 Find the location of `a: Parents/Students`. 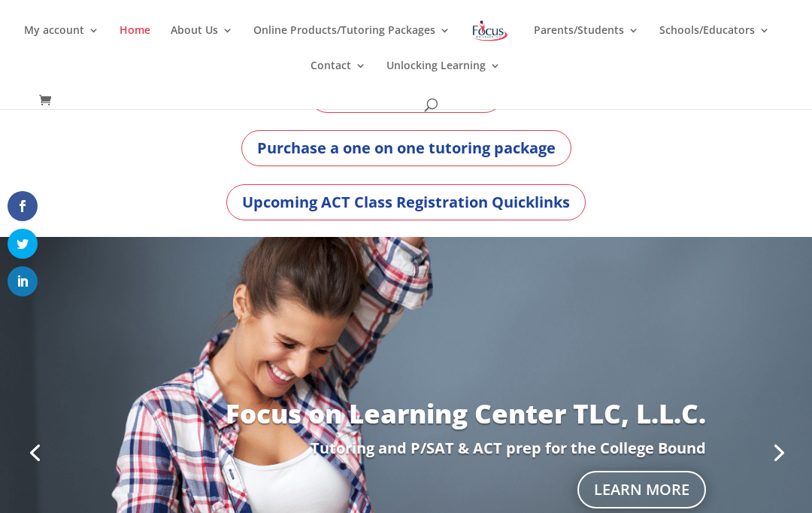

a: Parents/Students is located at coordinates (586, 42).